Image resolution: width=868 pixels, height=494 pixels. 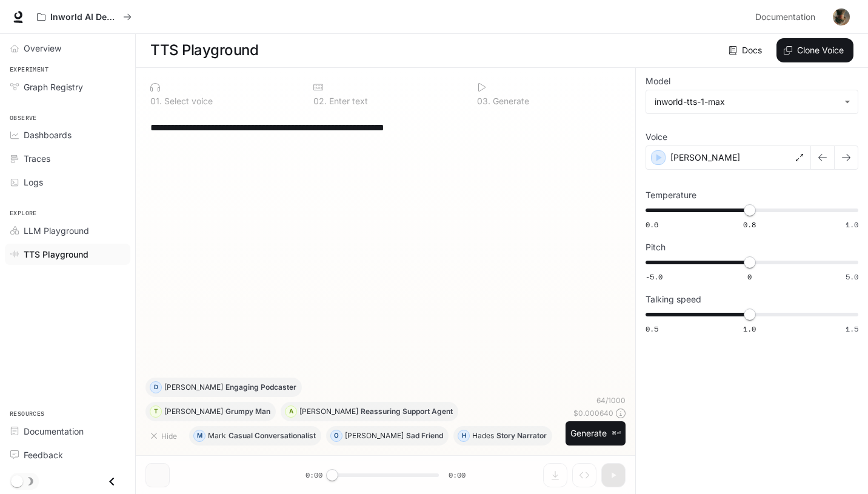 I want to click on button: All workspaces, so click(x=85, y=17).